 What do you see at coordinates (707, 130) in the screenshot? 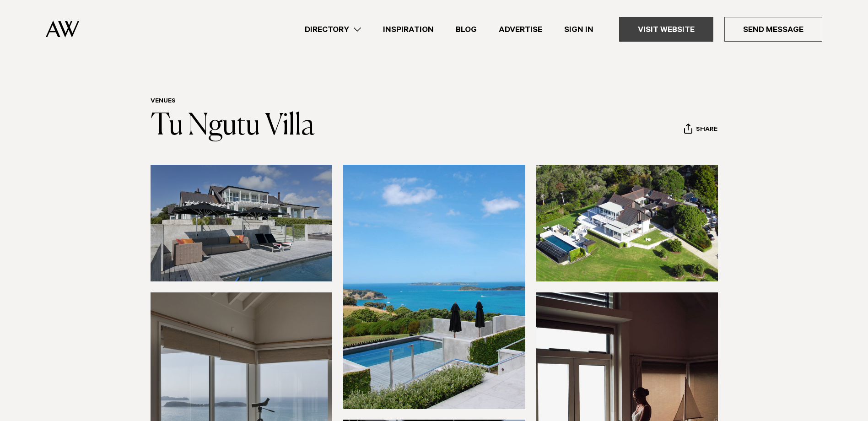
I see `span: Share` at bounding box center [707, 130].